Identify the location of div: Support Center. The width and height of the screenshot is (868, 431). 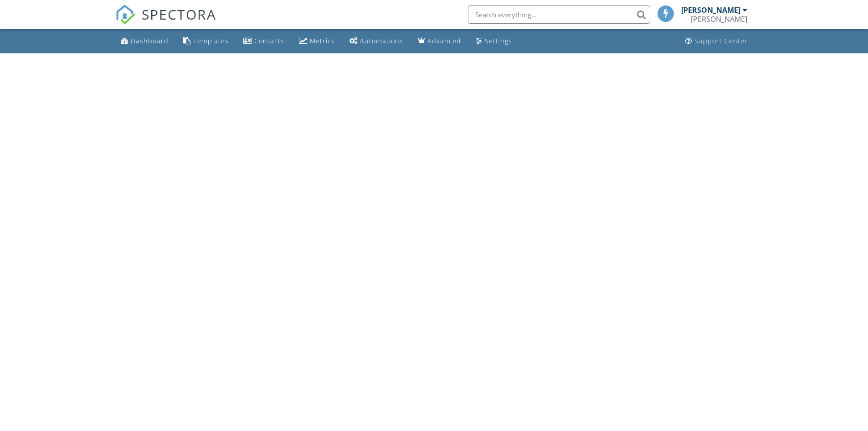
(721, 41).